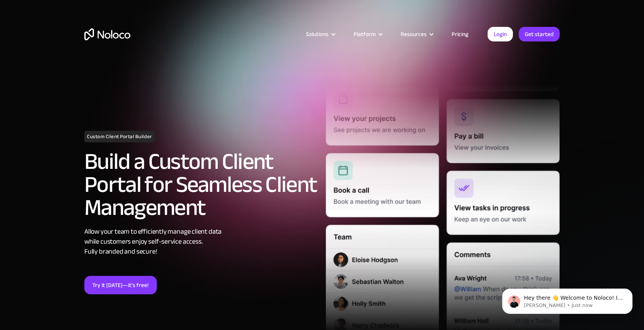 The image size is (644, 330). What do you see at coordinates (83, 33) in the screenshot?
I see `p: Message from Darragh, sent Just now` at bounding box center [83, 33].